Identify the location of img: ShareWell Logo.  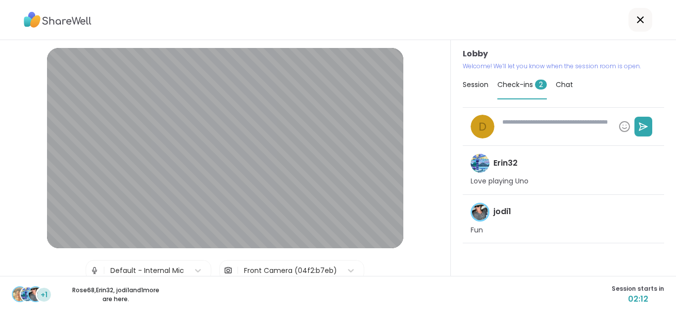
(57, 20).